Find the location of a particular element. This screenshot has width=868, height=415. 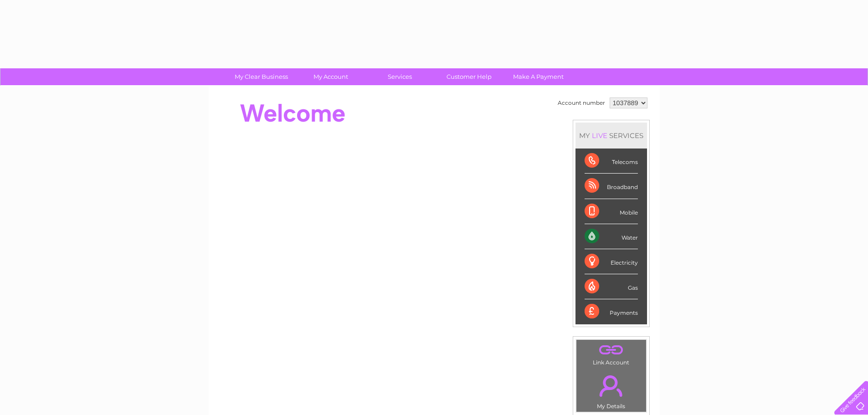

a: My Clear Business is located at coordinates (262, 77).